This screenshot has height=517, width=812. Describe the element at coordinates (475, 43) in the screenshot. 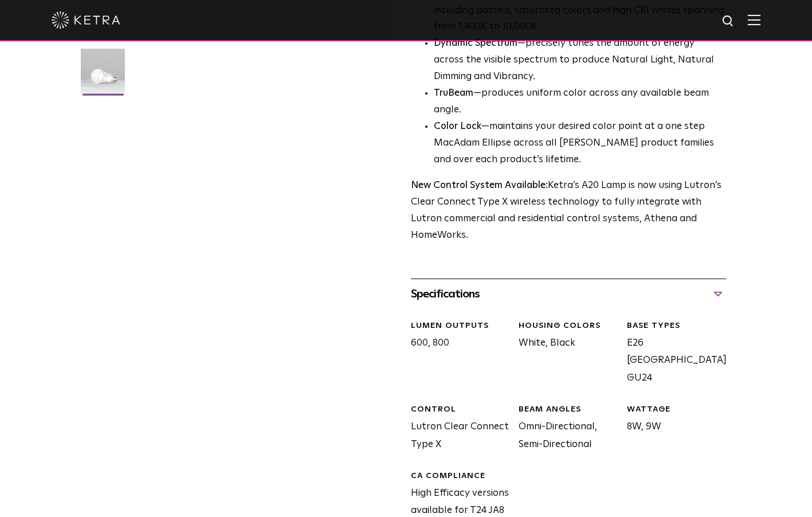

I see `strong: Dynamic Spectrum` at that location.